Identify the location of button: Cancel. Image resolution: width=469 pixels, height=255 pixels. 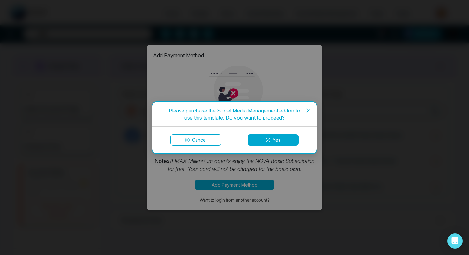
(196, 140).